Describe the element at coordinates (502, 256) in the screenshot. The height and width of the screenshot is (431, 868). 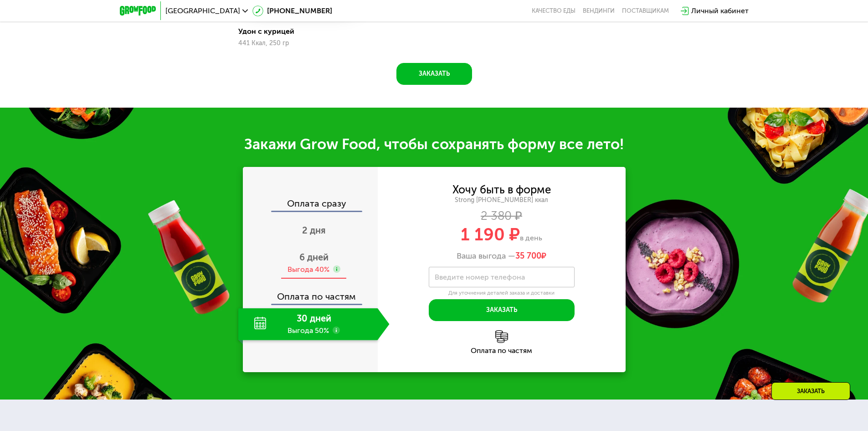
I see `div: Ваша выгода —` at that location.